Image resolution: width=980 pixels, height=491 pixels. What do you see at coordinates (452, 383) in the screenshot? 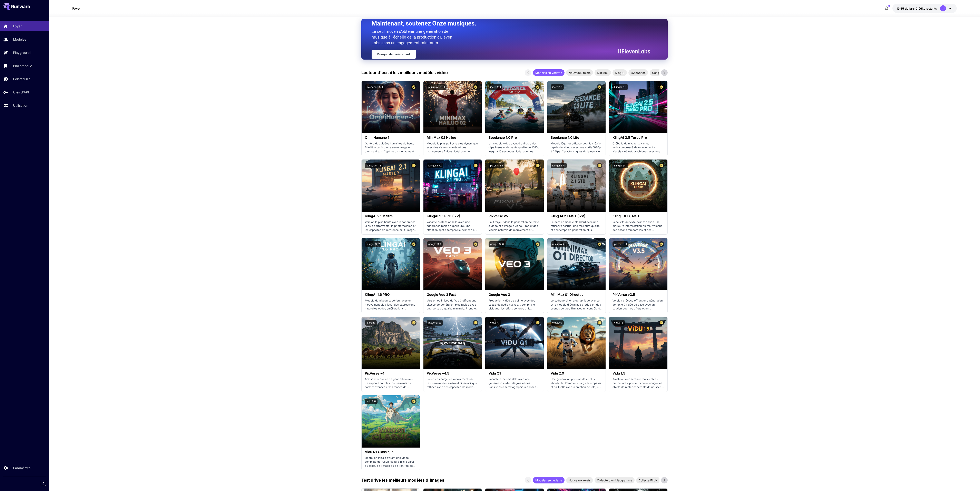
I see `p: Prend en charge les mouvements de mouvement de caméra et cinémacitique raffinés avec des capacité...` at bounding box center [452, 383].